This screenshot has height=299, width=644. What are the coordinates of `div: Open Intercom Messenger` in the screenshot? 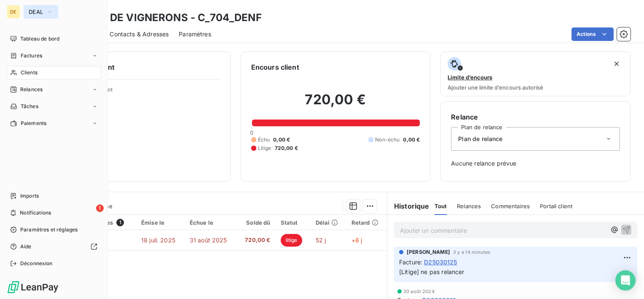 It's located at (625, 280).